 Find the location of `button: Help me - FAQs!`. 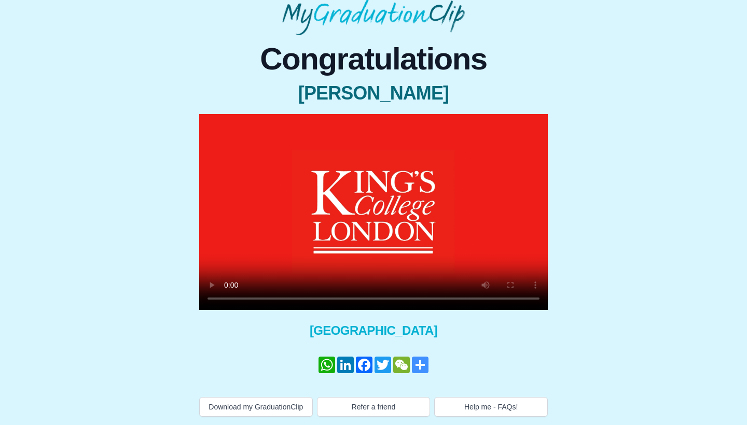

button: Help me - FAQs! is located at coordinates (490, 407).